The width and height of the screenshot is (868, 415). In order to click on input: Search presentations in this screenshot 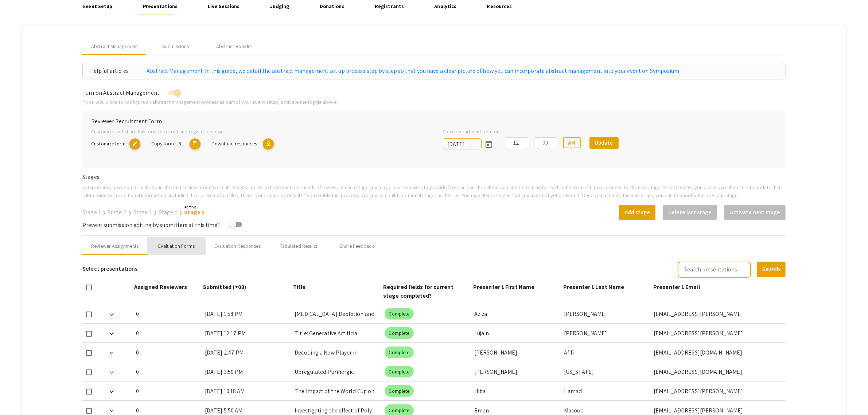, I will do `click(714, 270)`.